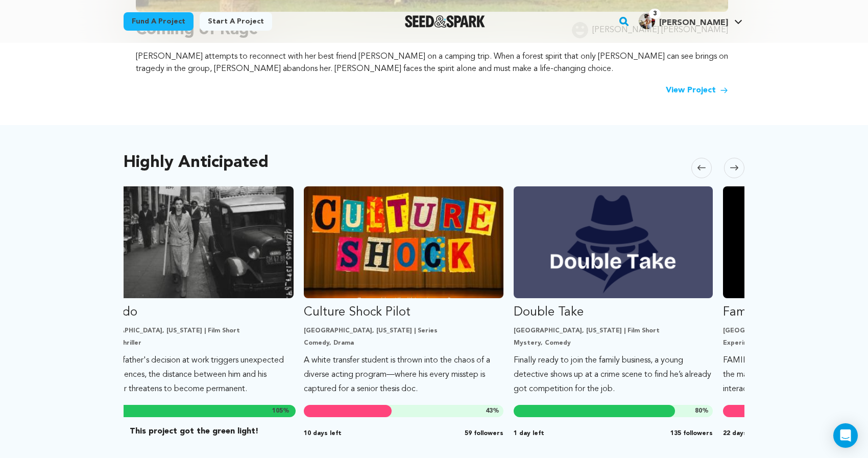  What do you see at coordinates (277, 411) in the screenshot?
I see `span: 105` at bounding box center [277, 411].